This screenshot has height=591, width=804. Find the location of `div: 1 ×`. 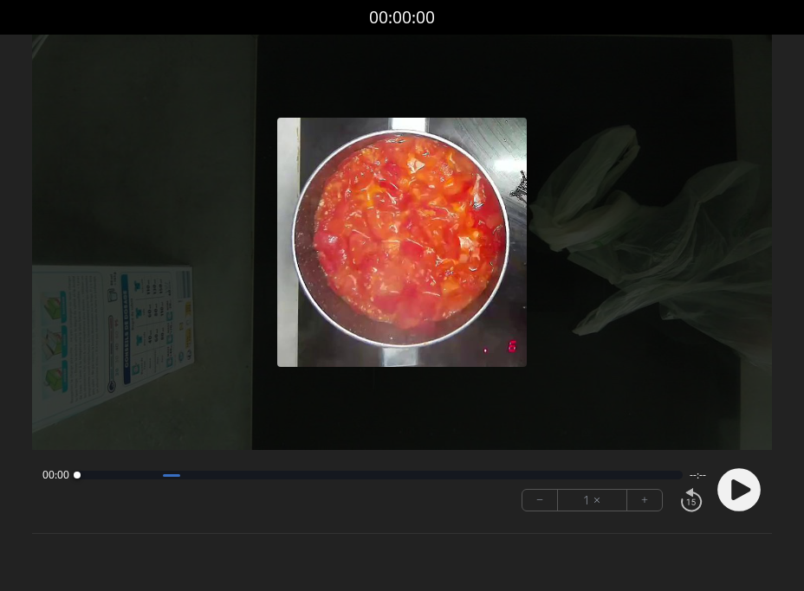

div: 1 × is located at coordinates (592, 501).